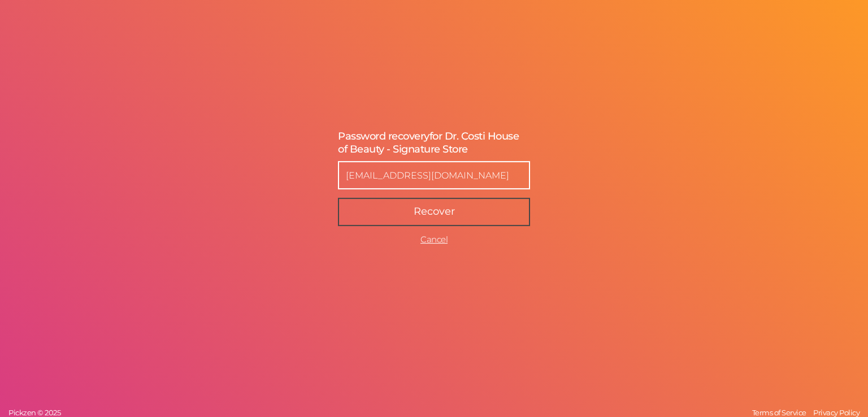 This screenshot has height=417, width=868. What do you see at coordinates (383, 136) in the screenshot?
I see `span: Password recovery` at bounding box center [383, 136].